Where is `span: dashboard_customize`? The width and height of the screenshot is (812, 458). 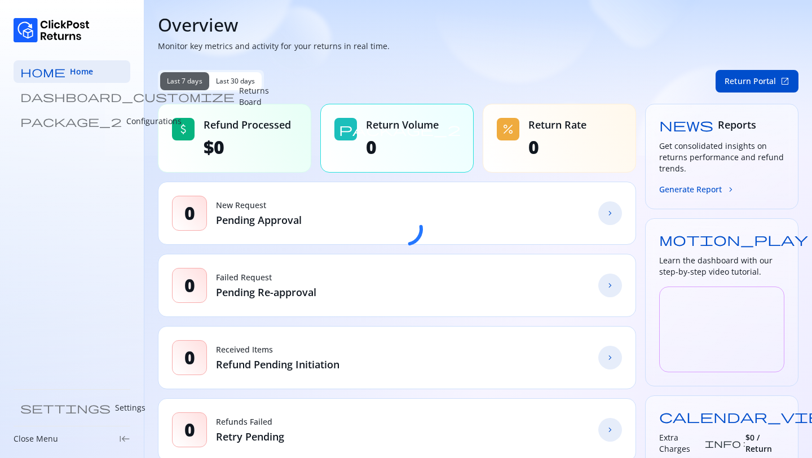
span: dashboard_customize is located at coordinates (127, 96).